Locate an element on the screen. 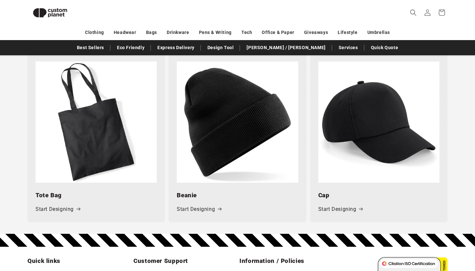 This screenshot has width=475, height=271. a: Umbrellas is located at coordinates (379, 32).